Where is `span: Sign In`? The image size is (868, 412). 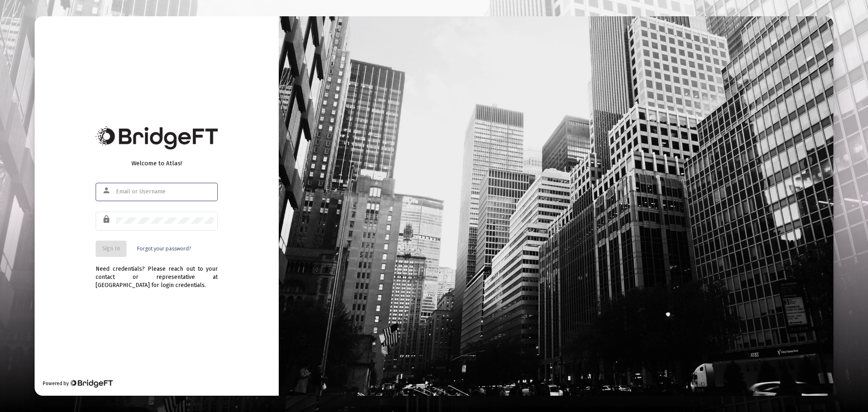 span: Sign In is located at coordinates (111, 248).